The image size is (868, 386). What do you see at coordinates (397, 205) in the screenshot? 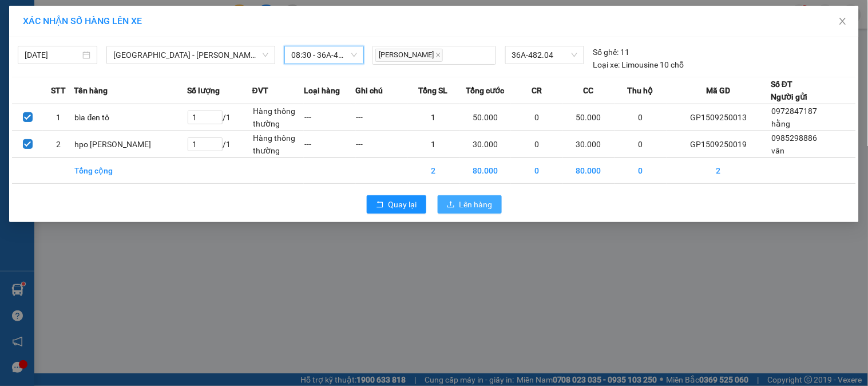
I see `button: rollbackQuay lại` at bounding box center [397, 205].